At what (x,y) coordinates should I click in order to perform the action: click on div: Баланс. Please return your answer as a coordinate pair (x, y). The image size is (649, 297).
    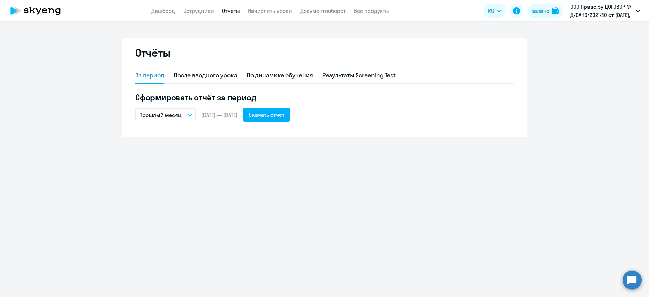
    Looking at the image, I should click on (540, 11).